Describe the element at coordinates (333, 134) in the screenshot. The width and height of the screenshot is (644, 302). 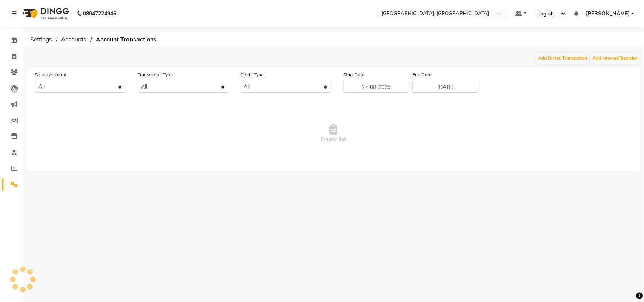
I see `span: Empty list` at that location.